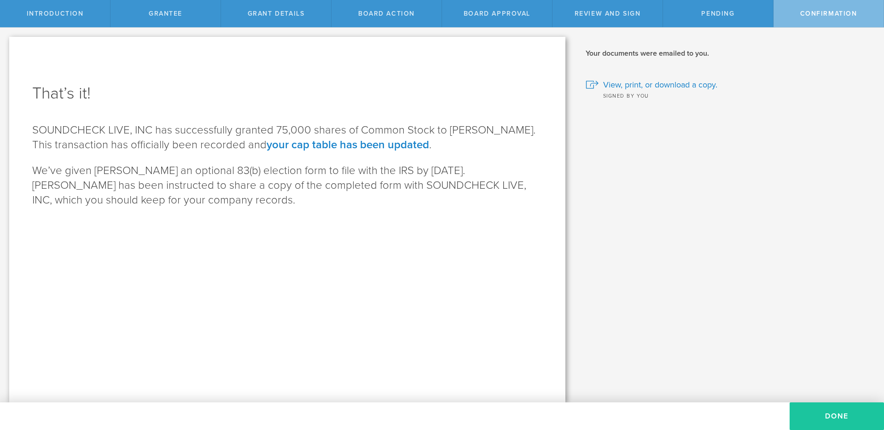  What do you see at coordinates (728, 53) in the screenshot?
I see `h2: Your documents were emailed to you.` at bounding box center [728, 53].